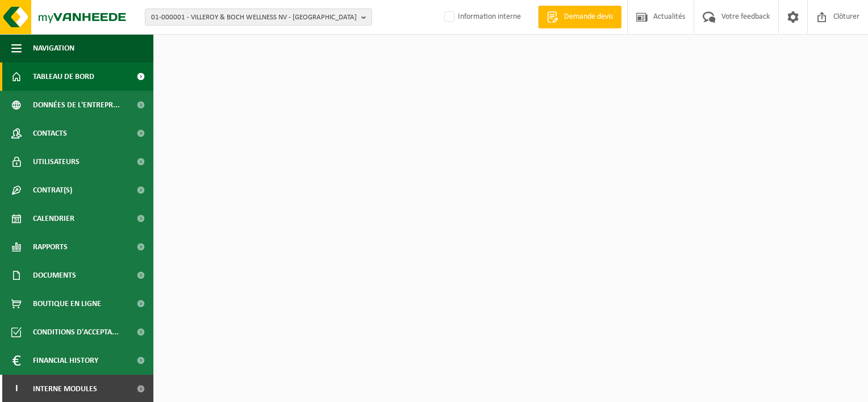 This screenshot has height=402, width=868. What do you see at coordinates (481, 17) in the screenshot?
I see `label: Information interne` at bounding box center [481, 17].